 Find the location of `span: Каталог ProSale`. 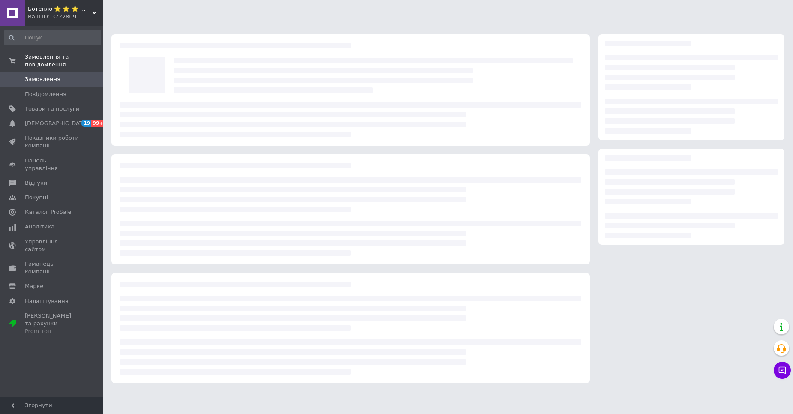

span: Каталог ProSale is located at coordinates (48, 212).